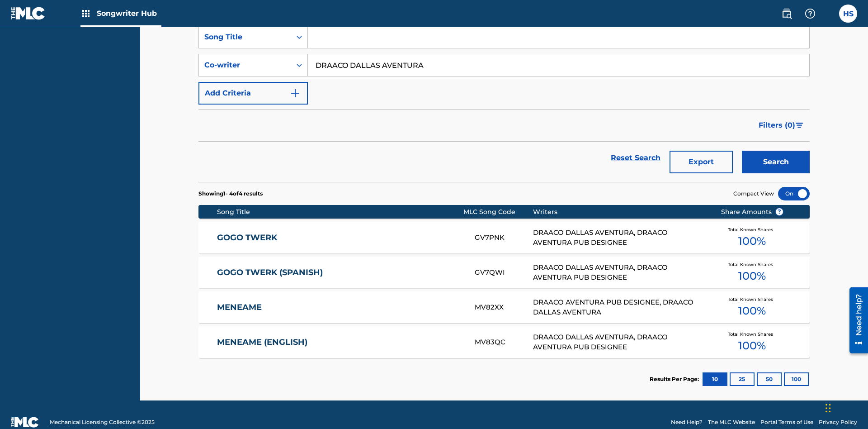 The height and width of the screenshot is (429, 868). Describe the element at coordinates (787, 14) in the screenshot. I see `a: Public Search` at that location.